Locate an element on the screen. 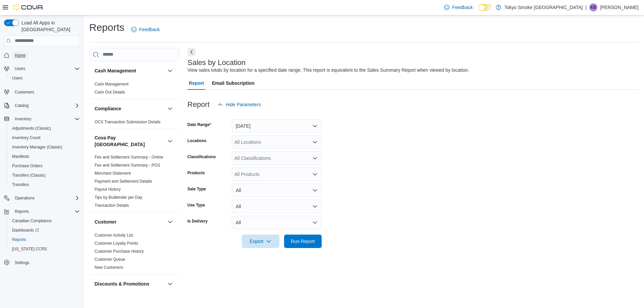 Image resolution: width=644 pixels, height=308 pixels. span: Customer Loyalty Points is located at coordinates (117, 244).